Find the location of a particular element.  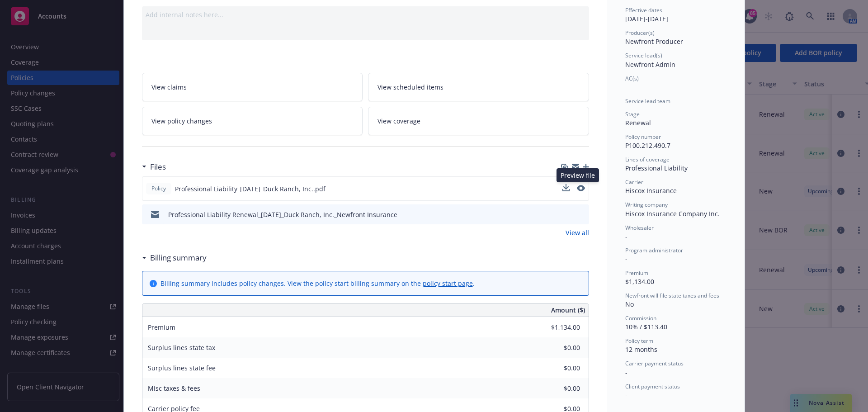

span: Newfront will file state taxes and fees is located at coordinates (672, 295).